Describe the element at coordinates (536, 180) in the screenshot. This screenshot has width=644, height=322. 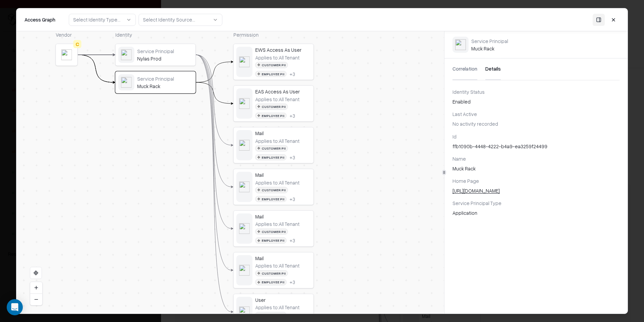
I see `div: Home Page` at that location.